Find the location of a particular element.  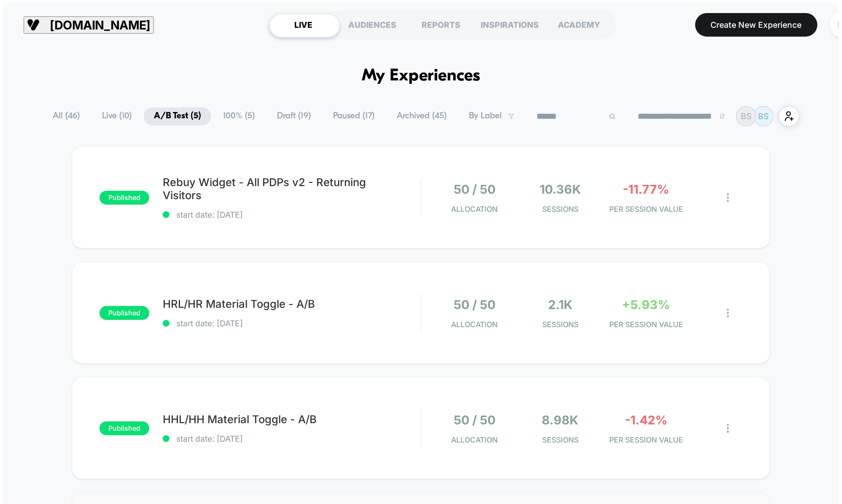

span: Draft ( 19 ) is located at coordinates (294, 117).